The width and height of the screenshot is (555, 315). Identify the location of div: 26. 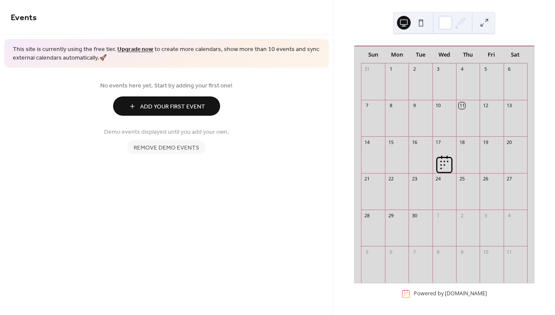
(486, 179).